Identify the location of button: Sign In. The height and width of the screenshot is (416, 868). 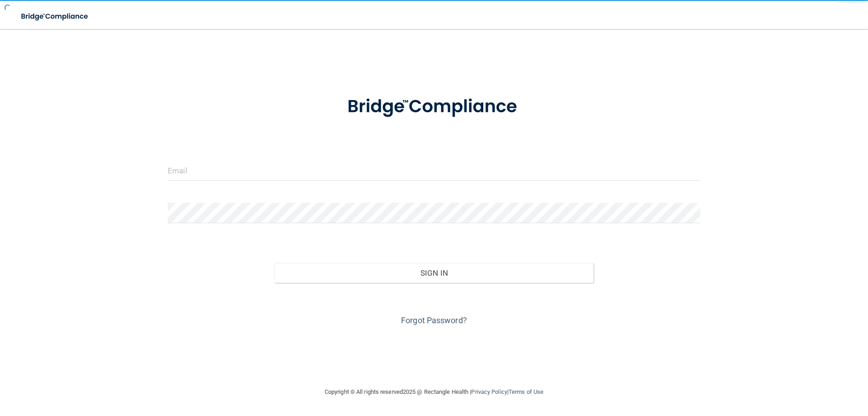
(434, 273).